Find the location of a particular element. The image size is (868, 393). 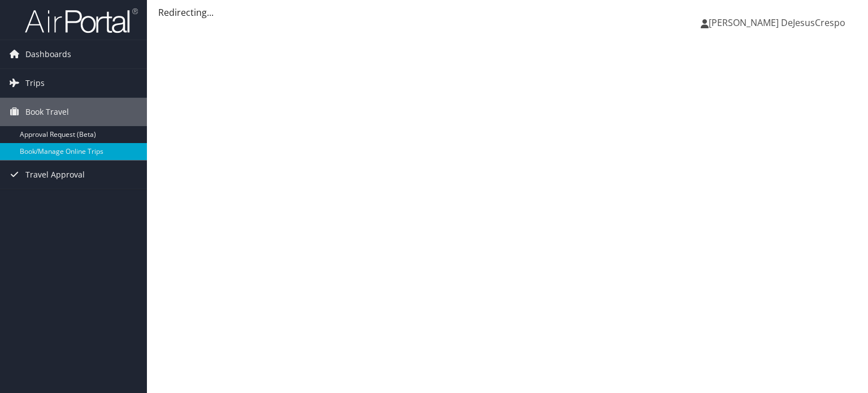

span: Travel Approval is located at coordinates (55, 174).